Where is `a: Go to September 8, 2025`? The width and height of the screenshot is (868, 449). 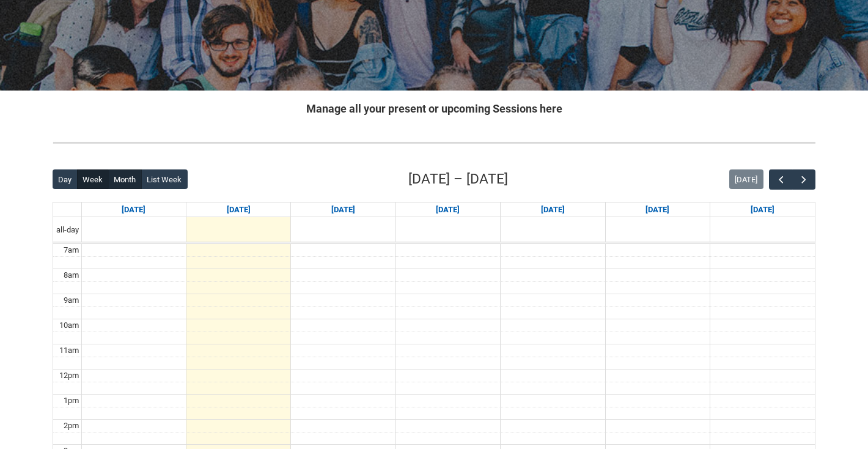
a: Go to September 8, 2025 is located at coordinates (238, 210).